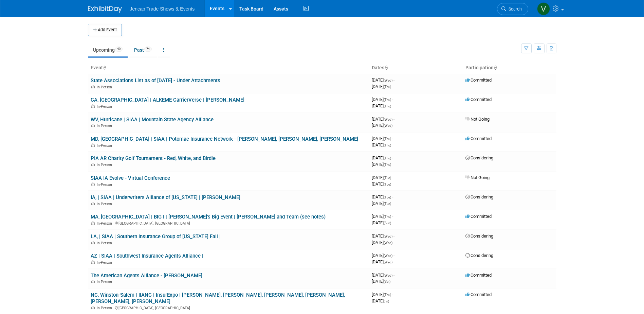  I want to click on th: Participation, so click(509, 68).